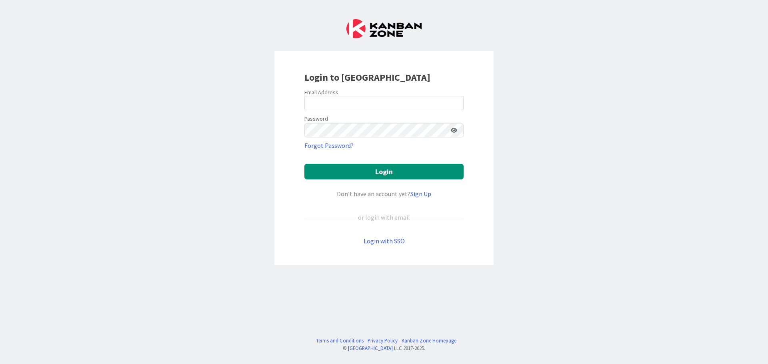 The image size is (768, 364). What do you see at coordinates (384, 29) in the screenshot?
I see `img: Kanban Zone` at bounding box center [384, 29].